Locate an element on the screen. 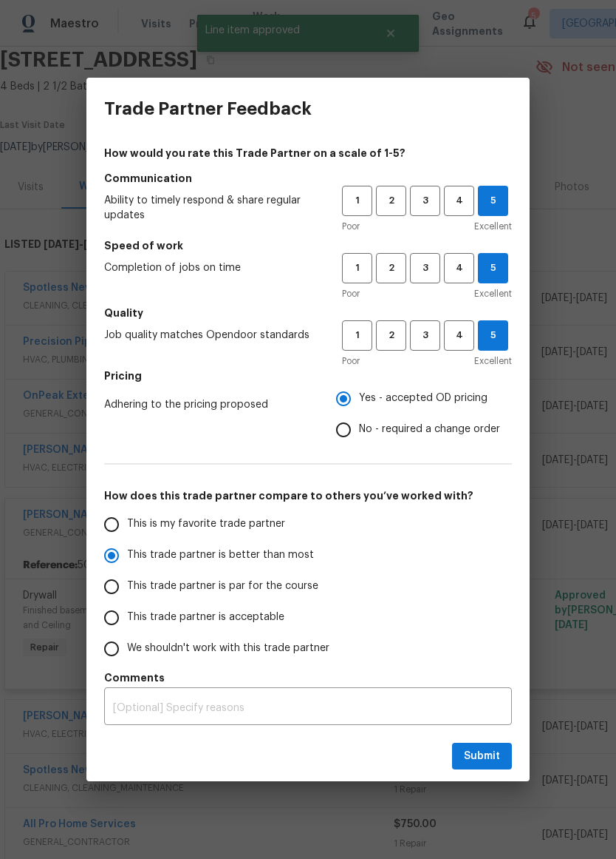 The width and height of the screenshot is (616, 859). span: This trade partner is better than most is located at coordinates (220, 554).